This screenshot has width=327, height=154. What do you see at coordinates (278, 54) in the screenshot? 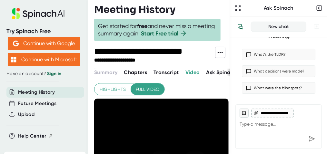
I see `button: What’s the TLDR?` at bounding box center [278, 54].